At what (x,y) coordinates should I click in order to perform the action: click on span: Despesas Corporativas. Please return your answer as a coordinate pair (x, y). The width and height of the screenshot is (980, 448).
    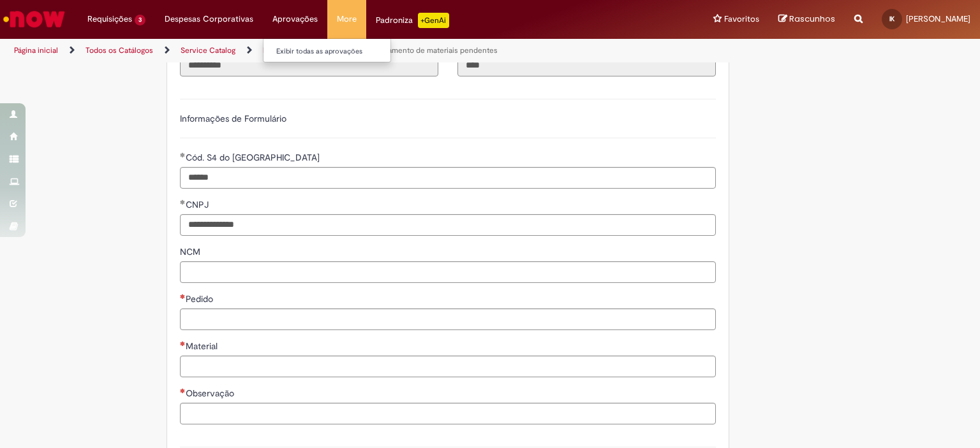
    Looking at the image, I should click on (208, 19).